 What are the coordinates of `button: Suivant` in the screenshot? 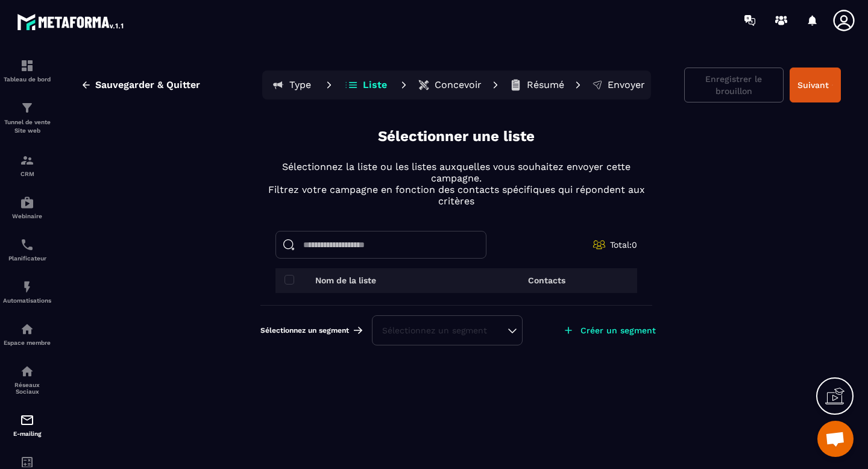 It's located at (815, 85).